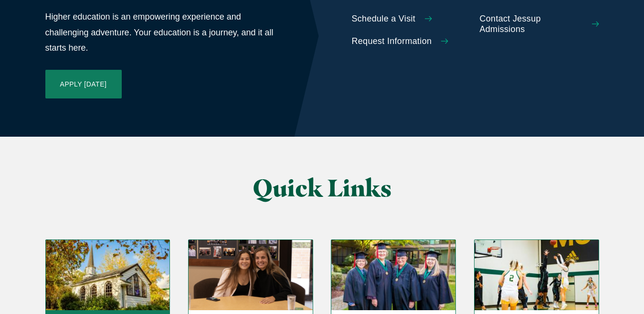  What do you see at coordinates (539, 24) in the screenshot?
I see `a: Contact Jessup Admissions` at bounding box center [539, 24].